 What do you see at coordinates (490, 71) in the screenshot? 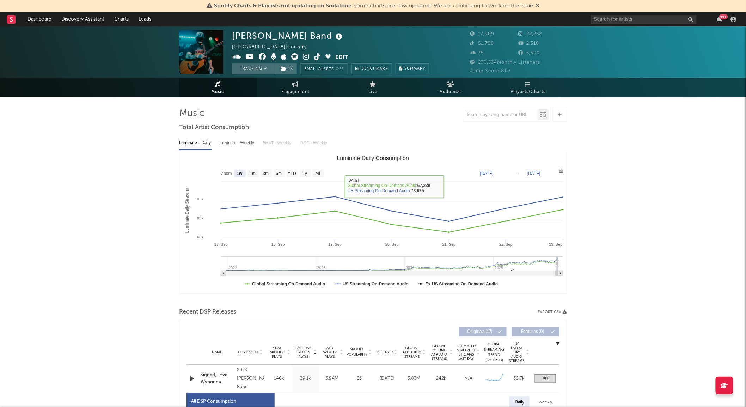
I see `span: Jump Score: 81.7` at bounding box center [490, 71].